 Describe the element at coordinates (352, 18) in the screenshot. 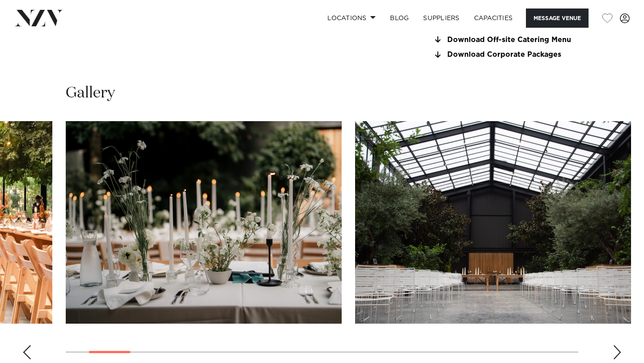

I see `a: Locations` at that location.